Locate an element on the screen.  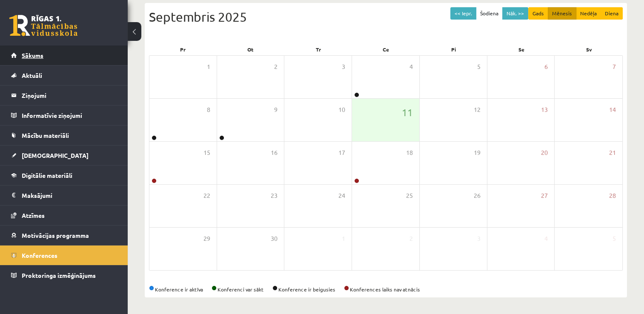
span: Aktuāli is located at coordinates (32, 75).